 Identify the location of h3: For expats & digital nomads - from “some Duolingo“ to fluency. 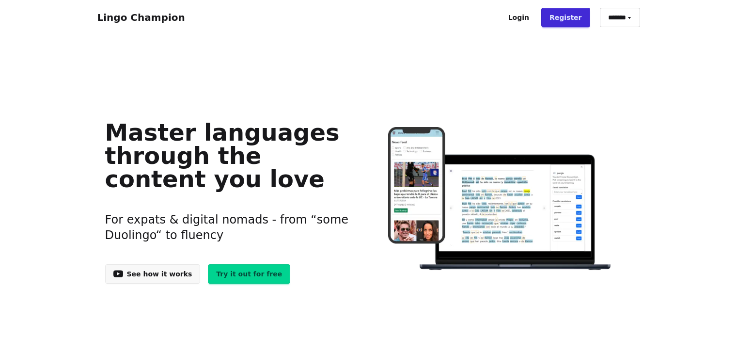
(229, 227).